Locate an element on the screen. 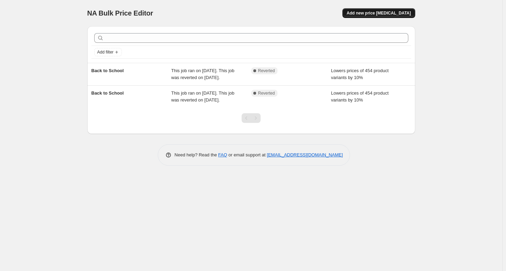 This screenshot has height=271, width=506. a: FAQ is located at coordinates (223, 155).